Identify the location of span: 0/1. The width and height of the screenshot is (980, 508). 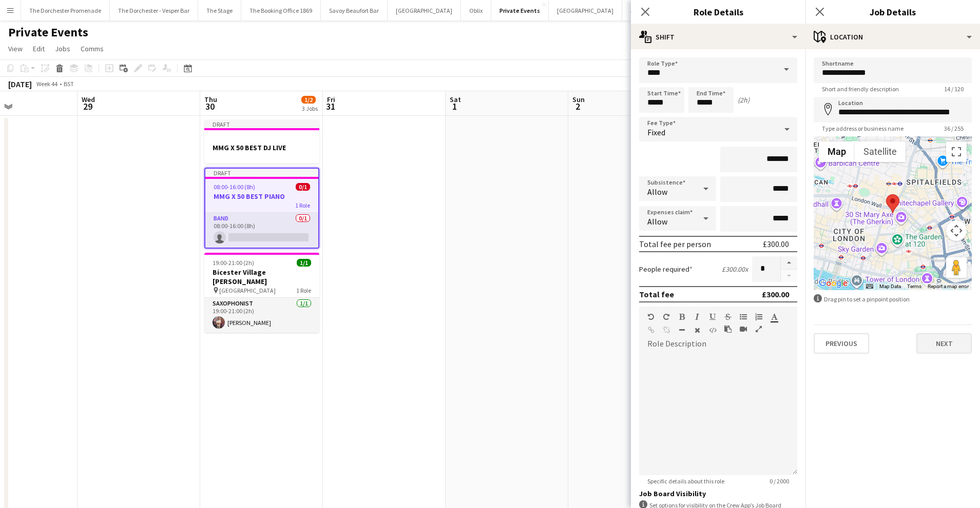
(303, 187).